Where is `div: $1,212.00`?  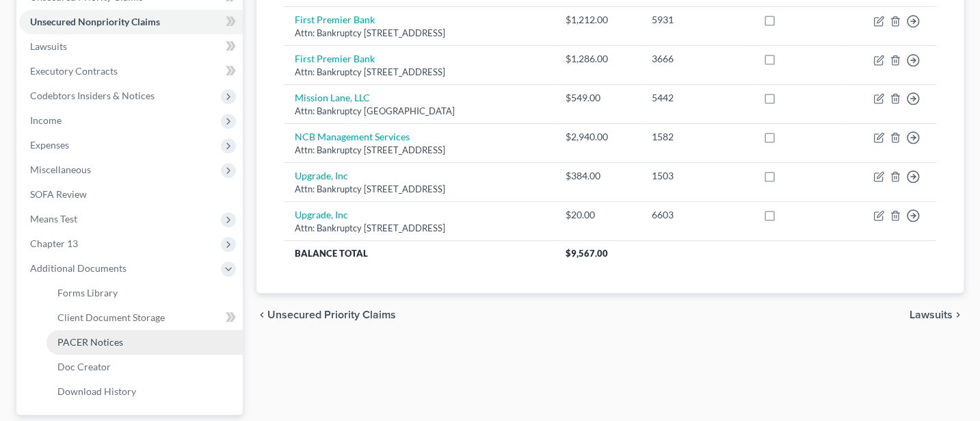
div: $1,212.00 is located at coordinates (598, 20).